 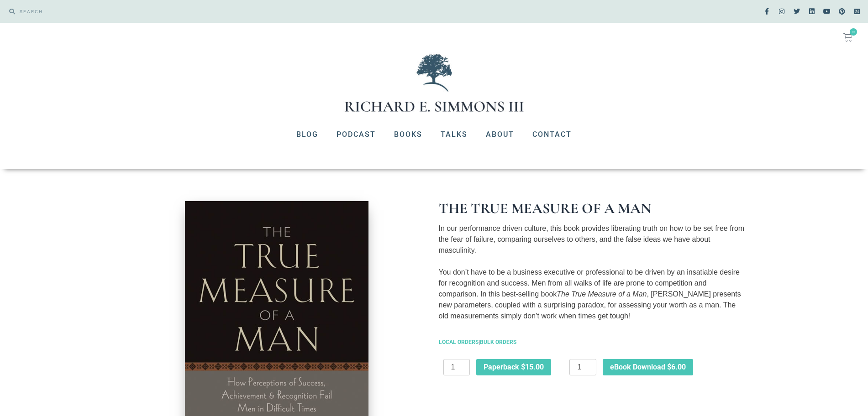 What do you see at coordinates (592, 209) in the screenshot?
I see `h1: The True Measure of a Man` at bounding box center [592, 209].